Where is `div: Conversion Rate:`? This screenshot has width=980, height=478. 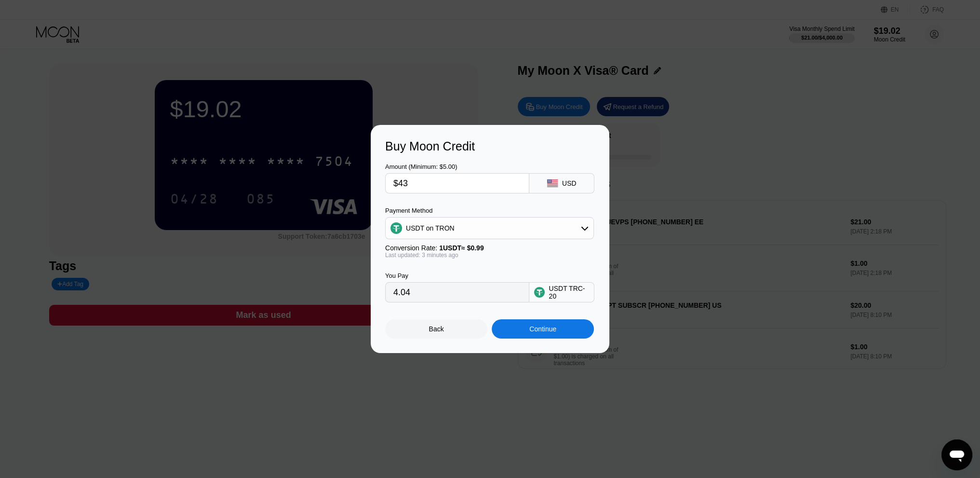 div: Conversion Rate: is located at coordinates (490, 248).